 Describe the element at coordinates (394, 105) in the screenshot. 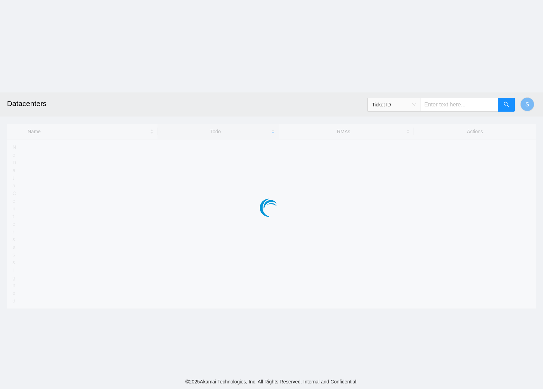

I see `span: Ticket ID` at that location.